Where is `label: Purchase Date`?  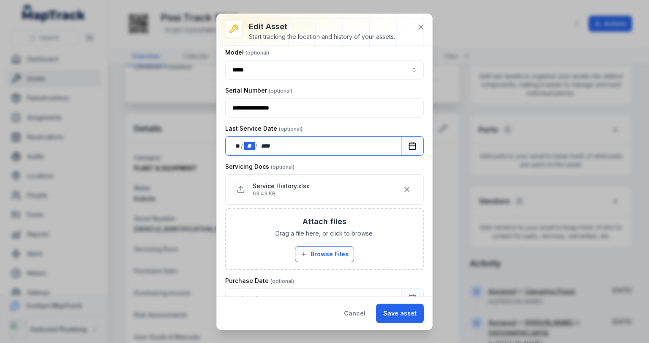 label: Purchase Date is located at coordinates (260, 281).